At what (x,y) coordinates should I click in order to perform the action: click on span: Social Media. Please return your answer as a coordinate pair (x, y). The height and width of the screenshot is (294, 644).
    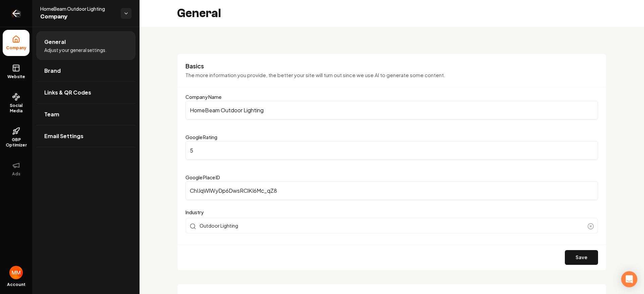
    Looking at the image, I should click on (16, 108).